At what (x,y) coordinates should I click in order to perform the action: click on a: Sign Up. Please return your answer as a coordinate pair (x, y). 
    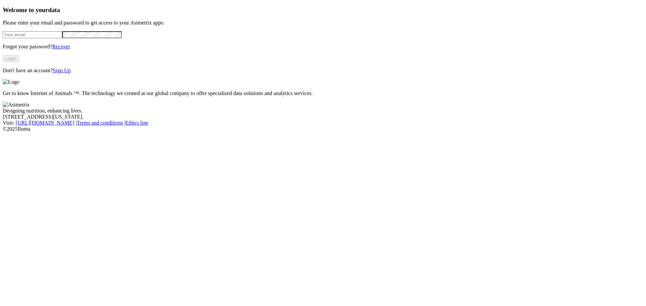
    Looking at the image, I should click on (62, 70).